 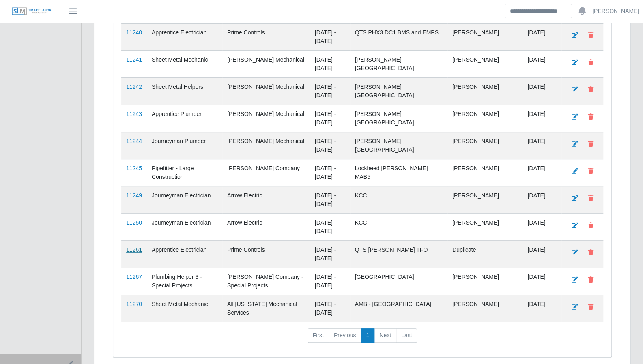 I want to click on a: 11240, so click(x=134, y=33).